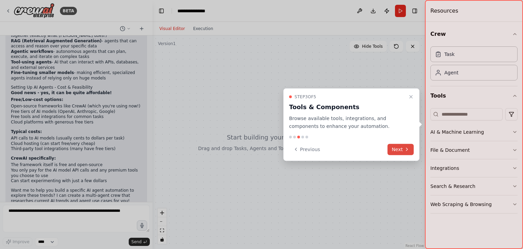 The height and width of the screenshot is (249, 523). Describe the element at coordinates (305, 97) in the screenshot. I see `span: Step 3 of 5` at that location.